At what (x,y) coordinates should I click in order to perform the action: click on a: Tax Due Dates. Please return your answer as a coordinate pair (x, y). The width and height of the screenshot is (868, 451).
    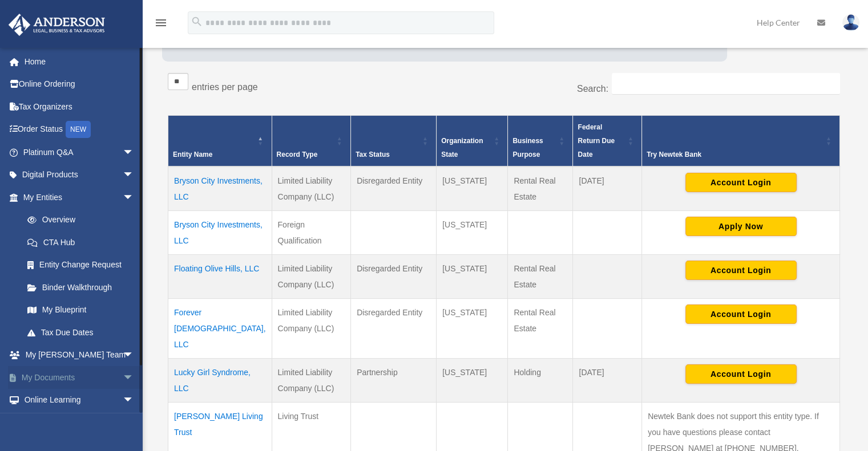
    Looking at the image, I should click on (81, 333).